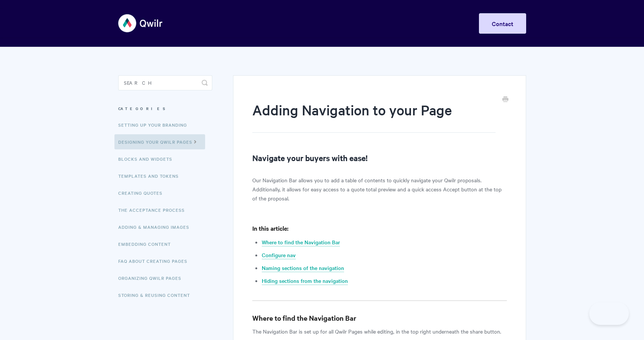  What do you see at coordinates (148, 159) in the screenshot?
I see `a: Blocks and Widgets` at bounding box center [148, 159].